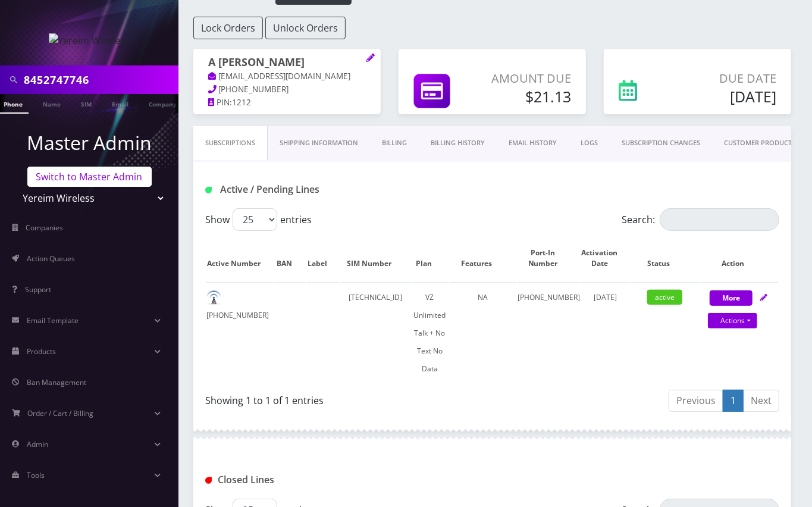 Image resolution: width=812 pixels, height=507 pixels. What do you see at coordinates (319, 143) in the screenshot?
I see `a: Shipping Information` at bounding box center [319, 143].